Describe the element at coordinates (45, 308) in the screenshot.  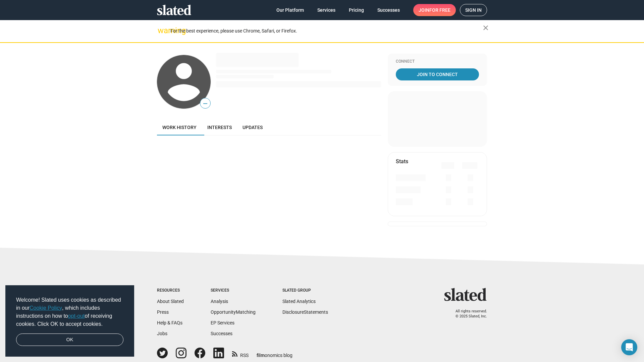
I see `a: Cookie Policy` at that location.